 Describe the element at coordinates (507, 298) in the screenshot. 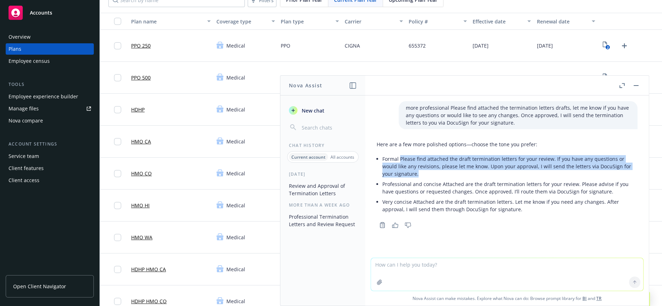

I see `span: Nova Assist can make mistakes. Explore what Nova can do: Browse prompt library for and` at that location.